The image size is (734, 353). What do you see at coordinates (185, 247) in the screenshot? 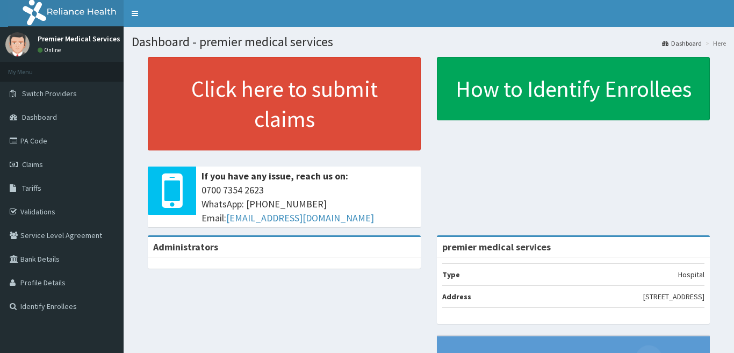
I see `b: Administrators` at bounding box center [185, 247].